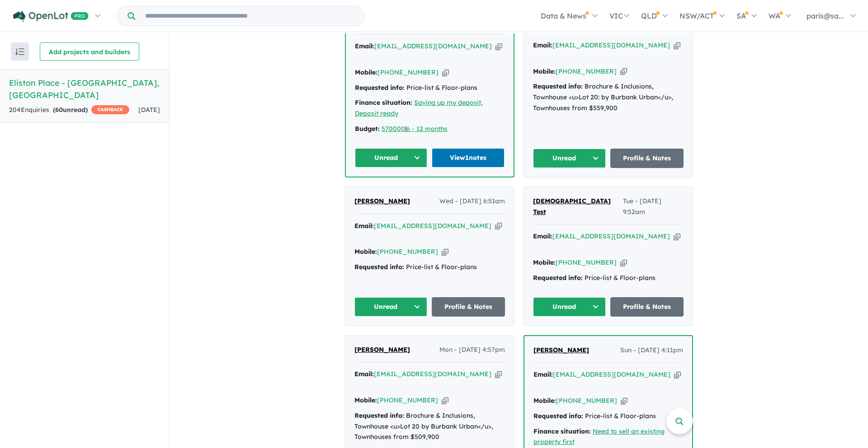 The image size is (868, 448). Describe the element at coordinates (419, 108) in the screenshot. I see `u: Saving up my deposit, Deposit ready` at that location.